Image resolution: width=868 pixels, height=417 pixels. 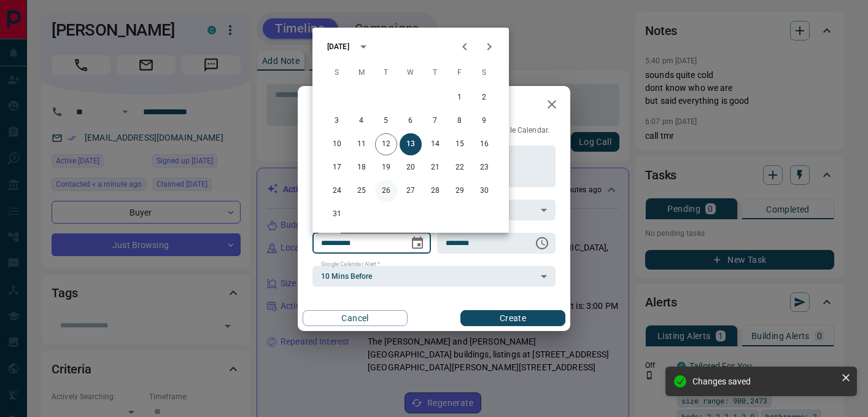 What do you see at coordinates (340, 106) in the screenshot?
I see `h2: New Task` at bounding box center [340, 106].